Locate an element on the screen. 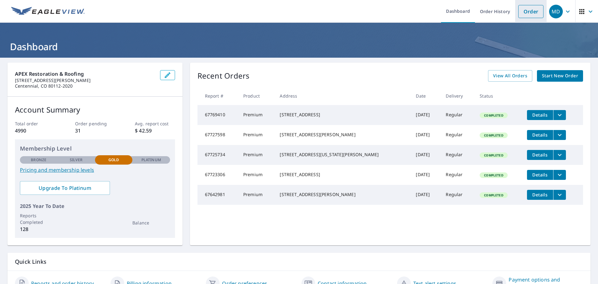 The height and width of the screenshot is (284, 598). p: Bronze is located at coordinates (39, 160).